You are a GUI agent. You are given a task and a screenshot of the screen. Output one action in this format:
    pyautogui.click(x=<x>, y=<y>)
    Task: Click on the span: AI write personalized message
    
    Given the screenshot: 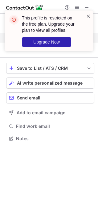 What is the action you would take?
    pyautogui.click(x=50, y=83)
    